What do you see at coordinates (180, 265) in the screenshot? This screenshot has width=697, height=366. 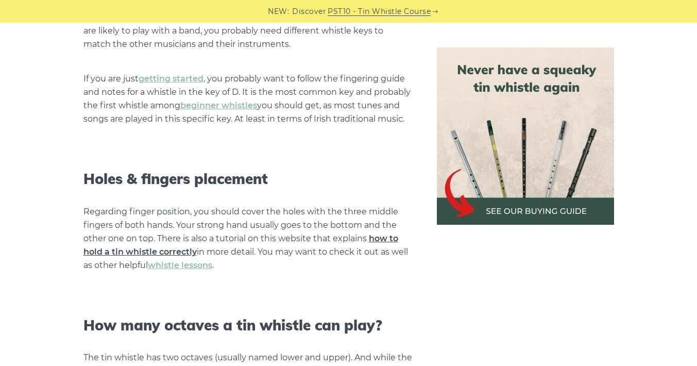 I see `a: whistle lessons` at bounding box center [180, 265].